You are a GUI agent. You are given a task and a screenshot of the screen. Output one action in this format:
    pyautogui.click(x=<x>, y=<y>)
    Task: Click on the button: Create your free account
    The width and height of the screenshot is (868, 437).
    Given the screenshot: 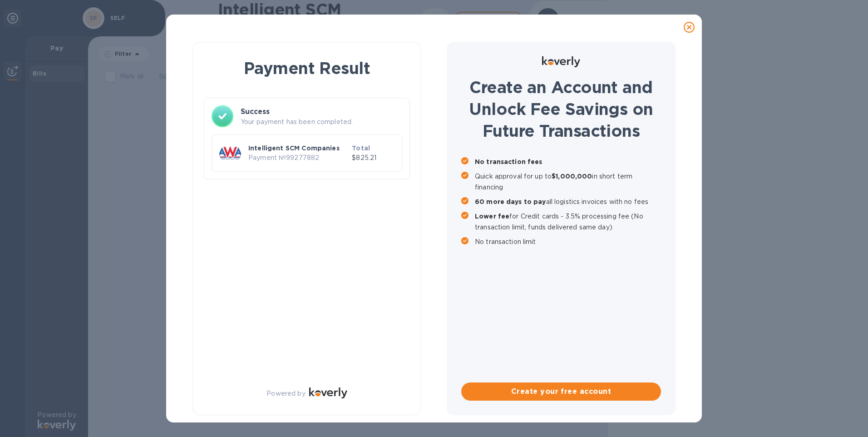 What is the action you would take?
    pyautogui.click(x=561, y=392)
    